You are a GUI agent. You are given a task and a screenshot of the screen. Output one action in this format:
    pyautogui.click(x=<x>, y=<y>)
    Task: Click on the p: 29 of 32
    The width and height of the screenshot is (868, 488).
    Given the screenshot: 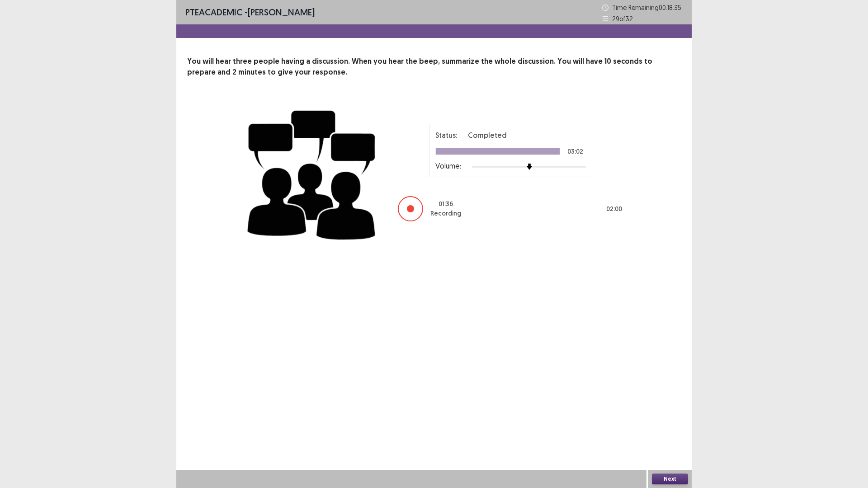 What is the action you would take?
    pyautogui.click(x=622, y=18)
    